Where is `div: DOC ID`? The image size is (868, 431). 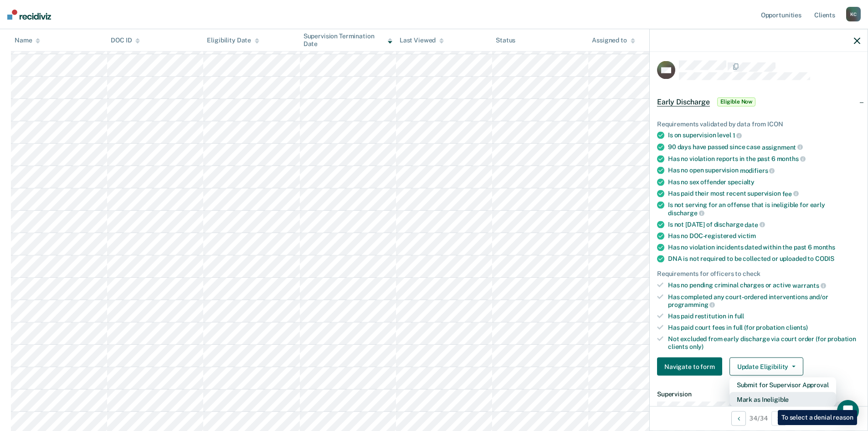 div: DOC ID is located at coordinates (125, 40).